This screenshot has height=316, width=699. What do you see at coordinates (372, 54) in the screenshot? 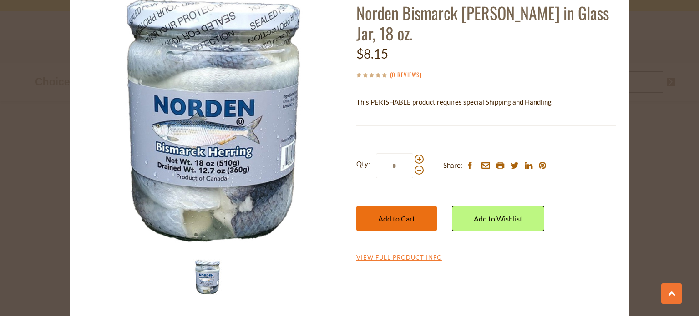
I see `span: $8.15` at bounding box center [372, 54].